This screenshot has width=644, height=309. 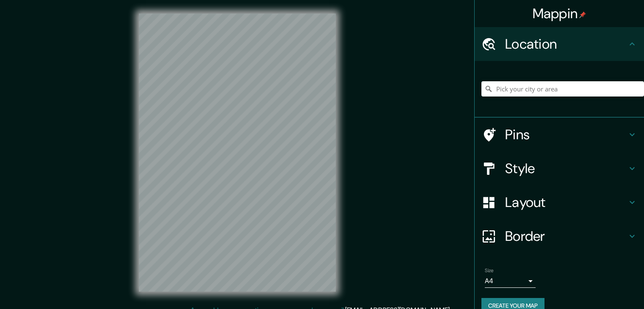 I want to click on div: Location, so click(x=560, y=44).